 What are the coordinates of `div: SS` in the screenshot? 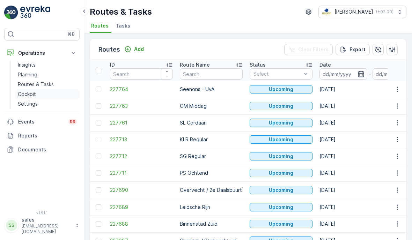 It's located at (12, 226).